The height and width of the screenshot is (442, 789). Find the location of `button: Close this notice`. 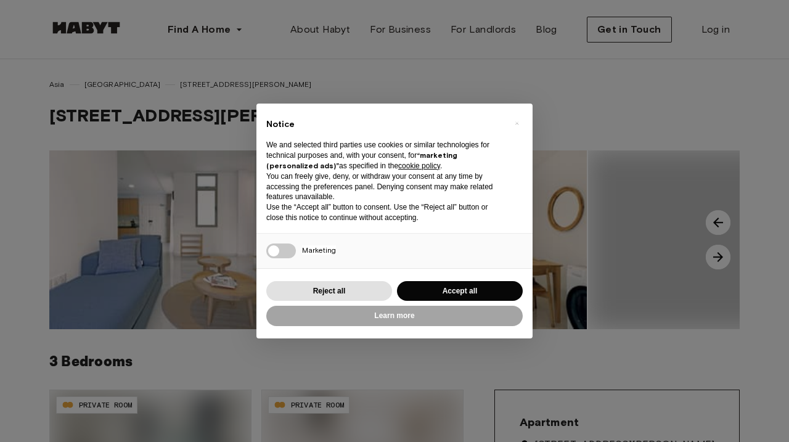

button: Close this notice is located at coordinates (516, 123).